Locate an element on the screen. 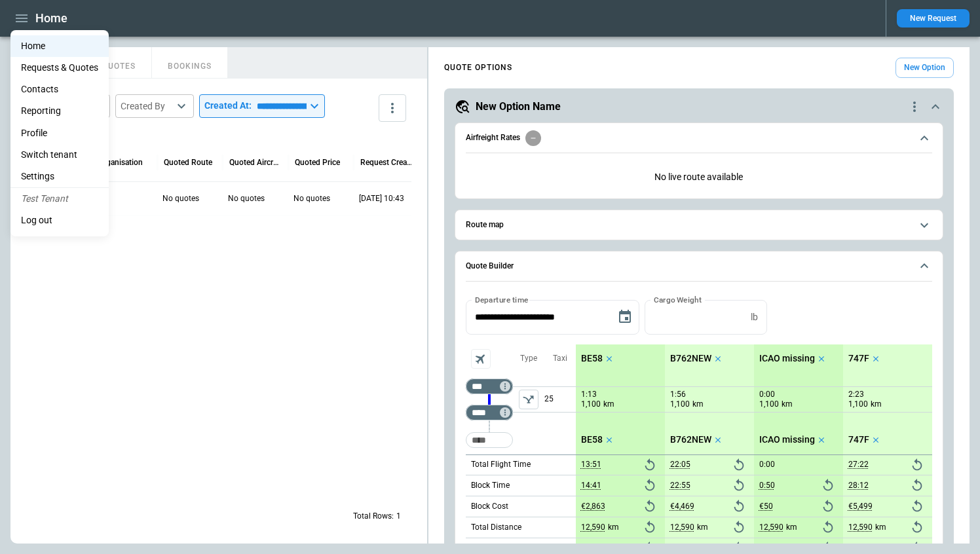 The height and width of the screenshot is (554, 980). a: Reporting is located at coordinates (60, 111).